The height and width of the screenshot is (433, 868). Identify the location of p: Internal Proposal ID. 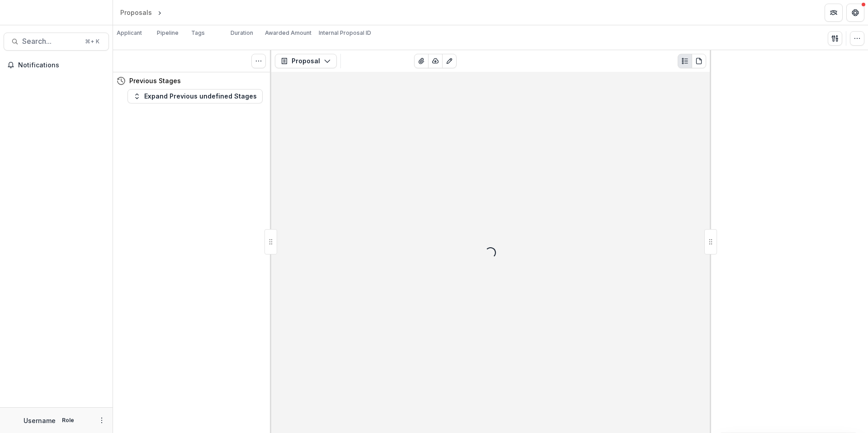
(345, 33).